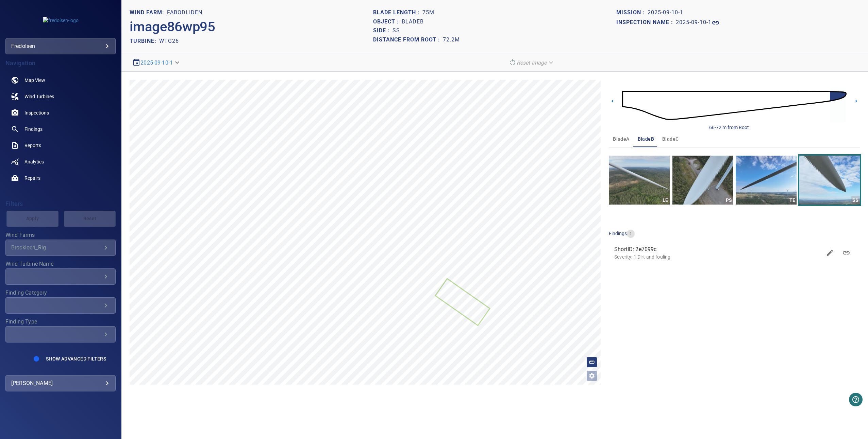  Describe the element at coordinates (531, 63) in the screenshot. I see `div: Reset Image` at that location.